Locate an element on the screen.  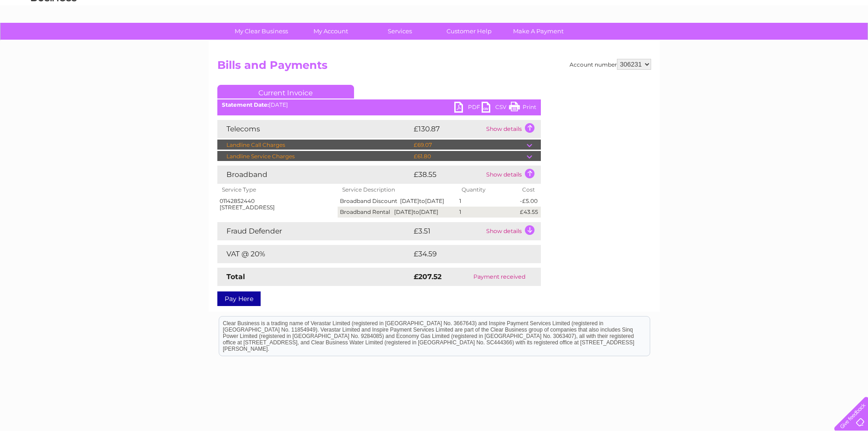
th: Service Description is located at coordinates (397, 190).